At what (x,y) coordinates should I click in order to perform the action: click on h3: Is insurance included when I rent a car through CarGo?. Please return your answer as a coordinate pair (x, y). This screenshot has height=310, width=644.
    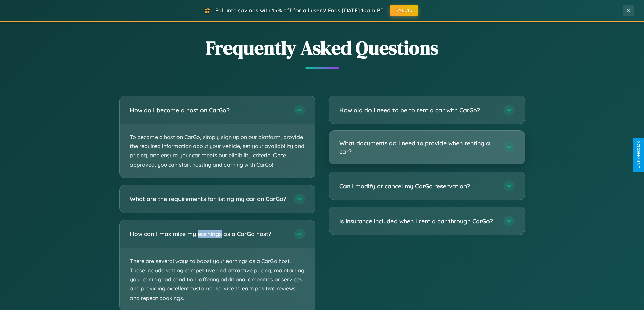
    Looking at the image, I should click on (418, 221).